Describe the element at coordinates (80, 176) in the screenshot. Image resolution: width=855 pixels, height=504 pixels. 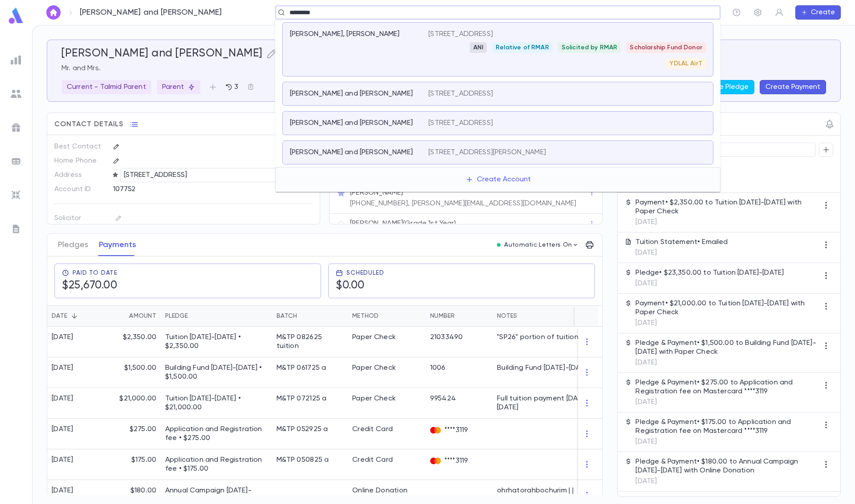
I see `p: Address` at that location.